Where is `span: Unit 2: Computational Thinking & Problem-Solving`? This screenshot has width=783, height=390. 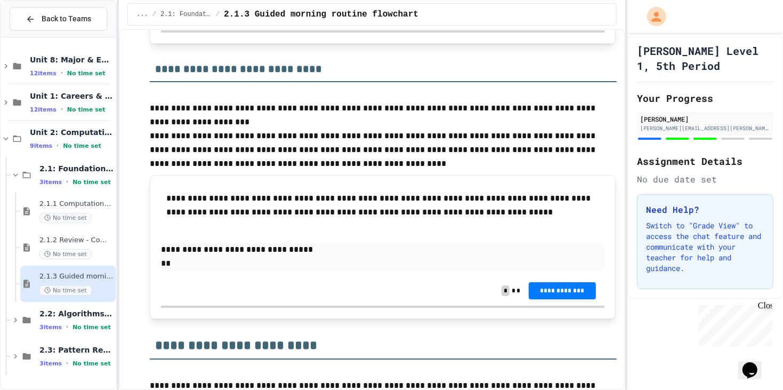
span: Unit 2: Computational Thinking & Problem-Solving is located at coordinates (71, 132).